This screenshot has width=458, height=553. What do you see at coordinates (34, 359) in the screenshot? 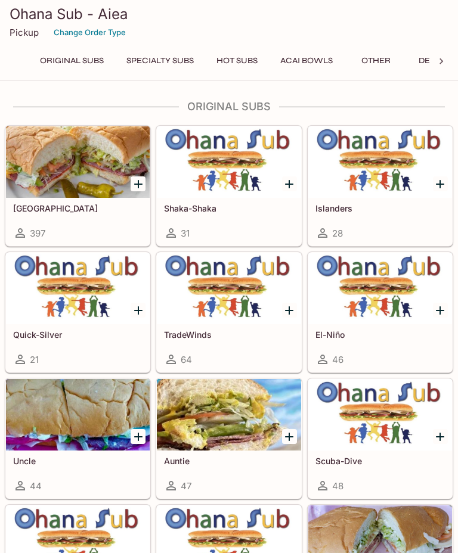
I see `span: 21` at bounding box center [34, 359].